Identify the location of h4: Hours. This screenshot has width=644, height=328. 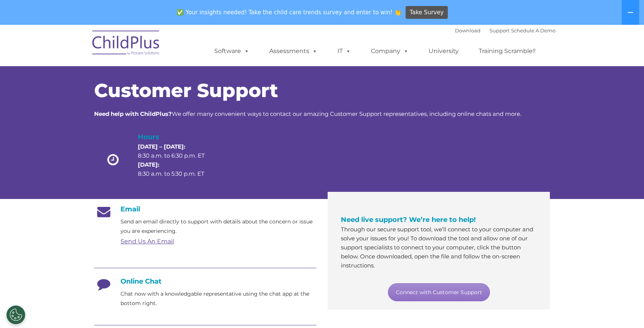
(178, 137).